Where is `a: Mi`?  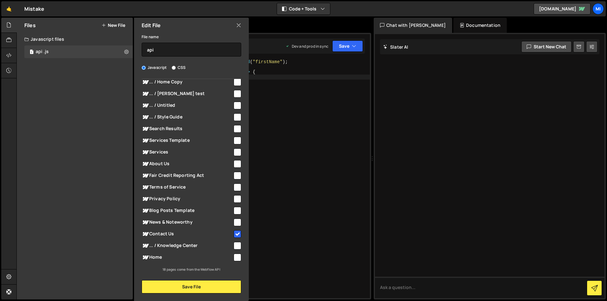 a: Mi is located at coordinates (598, 9).